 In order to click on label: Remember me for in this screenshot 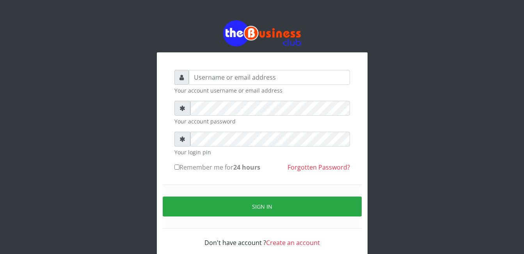, I will do `click(217, 167)`.